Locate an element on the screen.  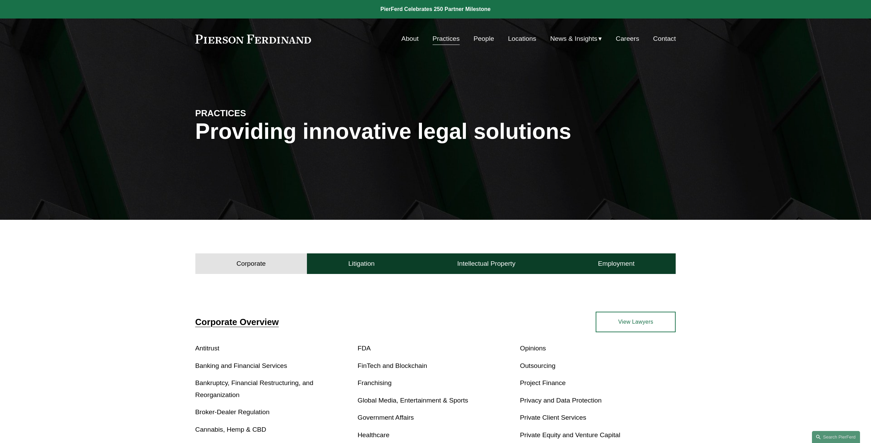
h1: Providing innovative legal solutions is located at coordinates (435, 131).